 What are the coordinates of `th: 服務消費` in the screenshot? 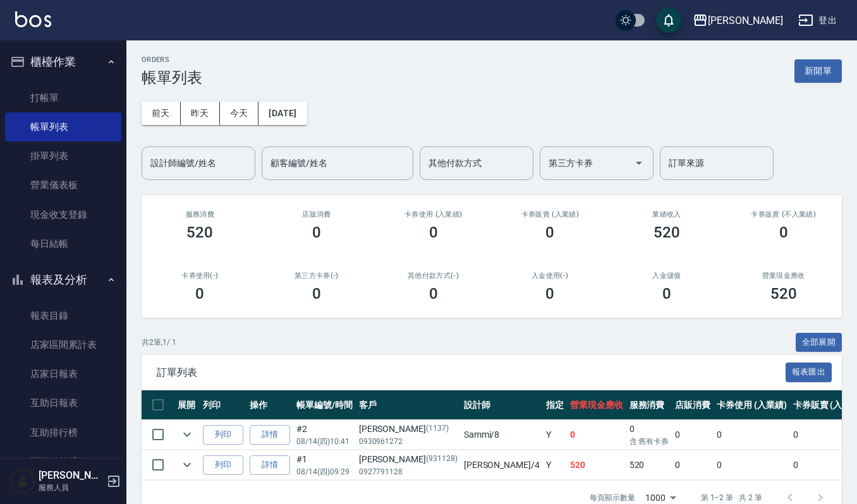 It's located at (649, 404).